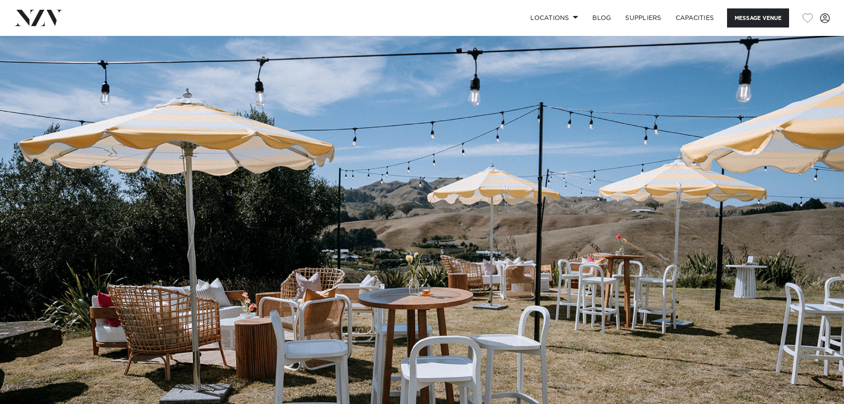  Describe the element at coordinates (695, 18) in the screenshot. I see `a: Capacities` at that location.